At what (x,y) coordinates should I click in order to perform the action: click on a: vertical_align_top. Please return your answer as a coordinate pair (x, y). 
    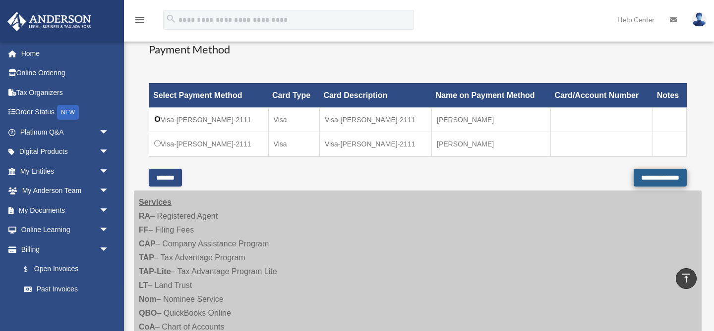
    Looking at the image, I should click on (686, 279).